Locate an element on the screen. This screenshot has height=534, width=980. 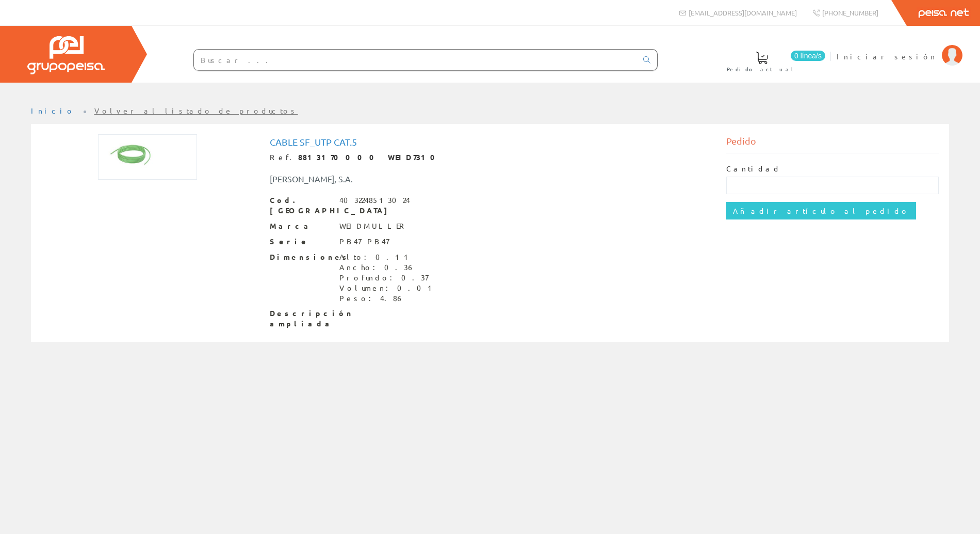
div: Alto: 0.11 is located at coordinates (388, 257).